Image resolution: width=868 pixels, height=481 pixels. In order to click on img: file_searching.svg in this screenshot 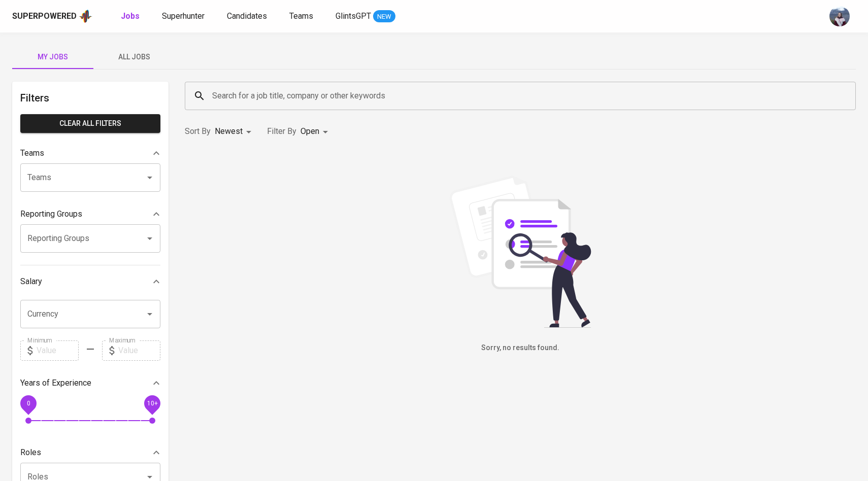, I will do `click(521, 252)`.